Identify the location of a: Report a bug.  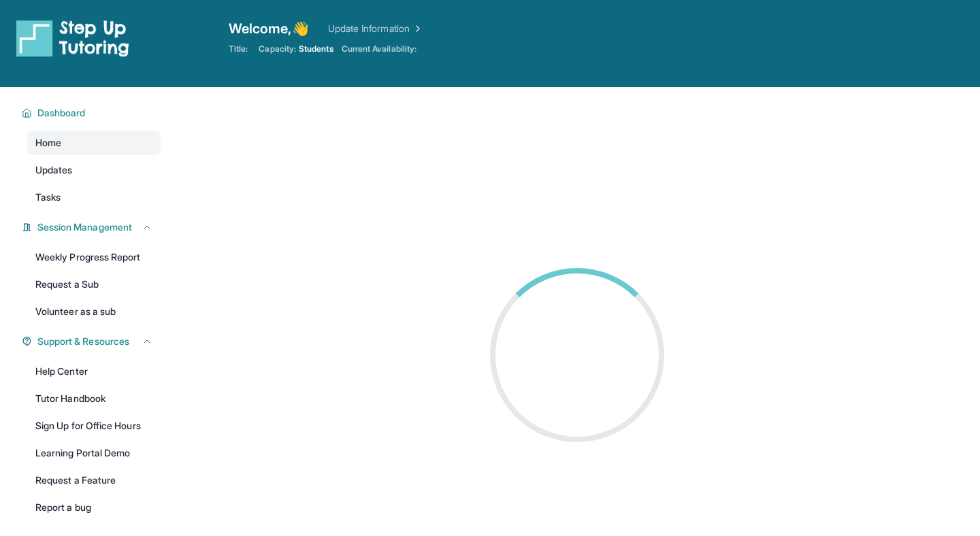
(94, 508).